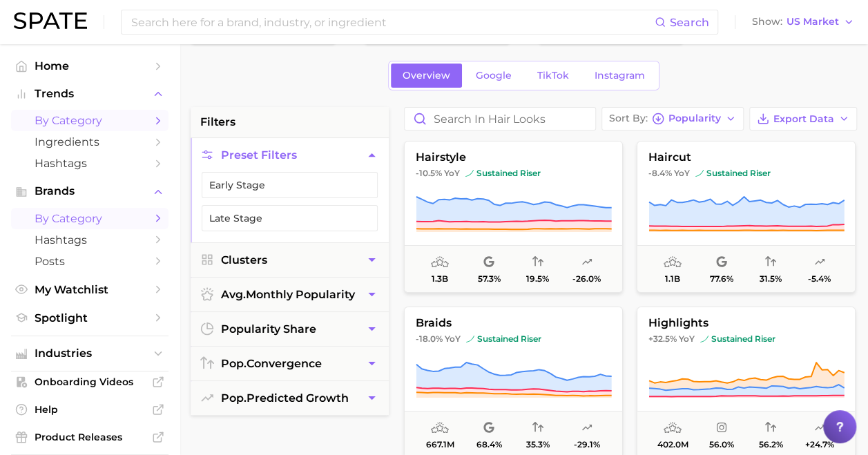  What do you see at coordinates (90, 94) in the screenshot?
I see `span: Trends` at bounding box center [90, 94].